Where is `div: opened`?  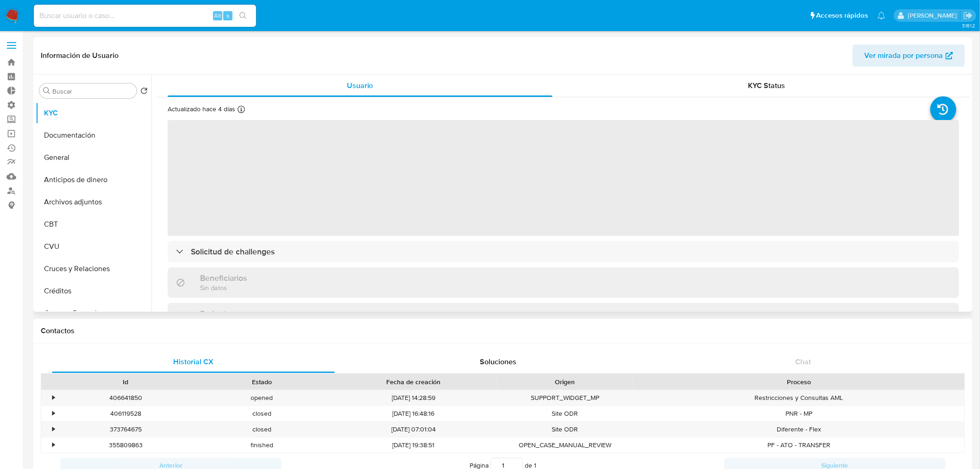 div: opened is located at coordinates (262, 398).